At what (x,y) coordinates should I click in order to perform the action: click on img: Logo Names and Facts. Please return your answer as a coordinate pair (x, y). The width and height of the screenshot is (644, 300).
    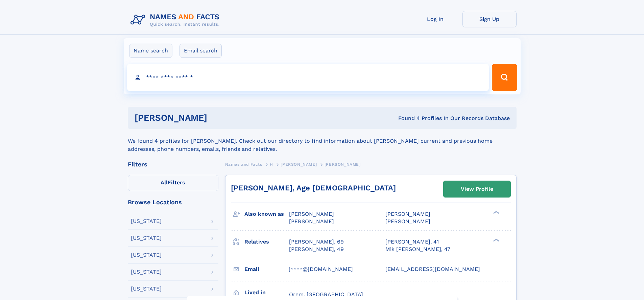
    Looking at the image, I should click on (176, 20).